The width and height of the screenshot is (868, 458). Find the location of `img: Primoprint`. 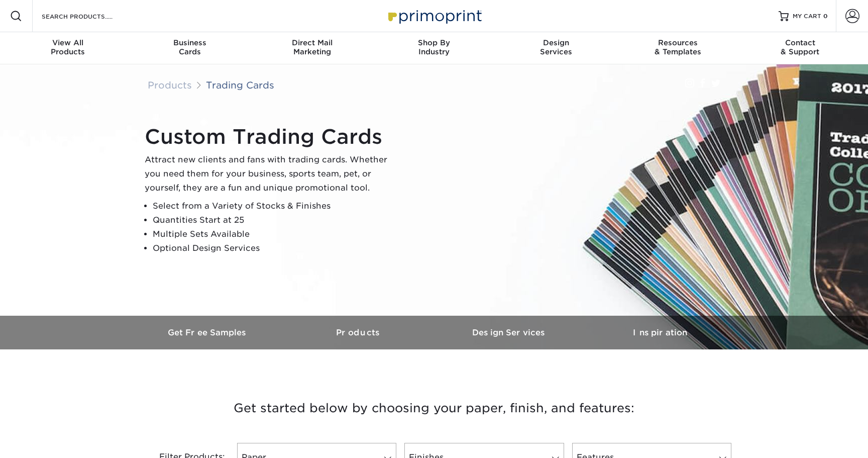

img: Primoprint is located at coordinates (434, 16).